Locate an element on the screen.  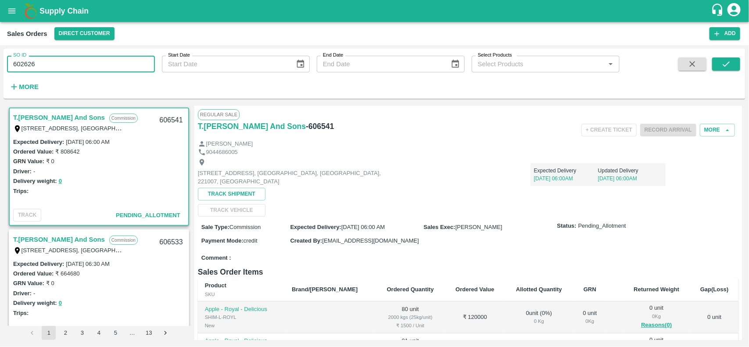
p: Updated Delivery is located at coordinates (630, 171).